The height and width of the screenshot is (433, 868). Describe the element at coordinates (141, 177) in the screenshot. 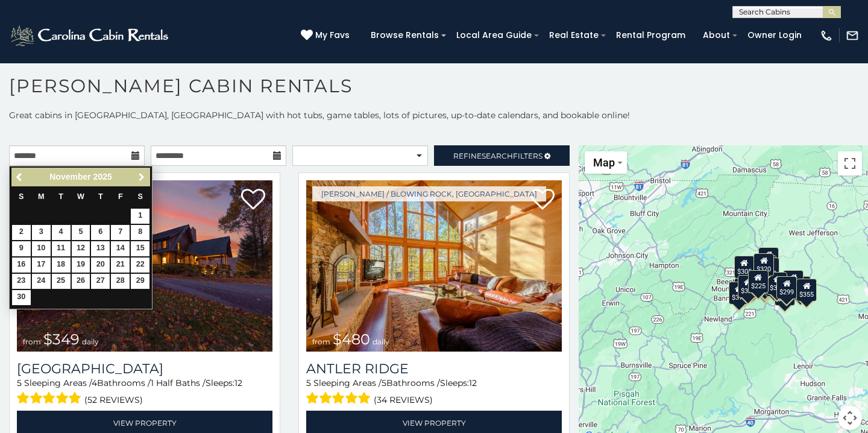

I see `a: Next` at that location.